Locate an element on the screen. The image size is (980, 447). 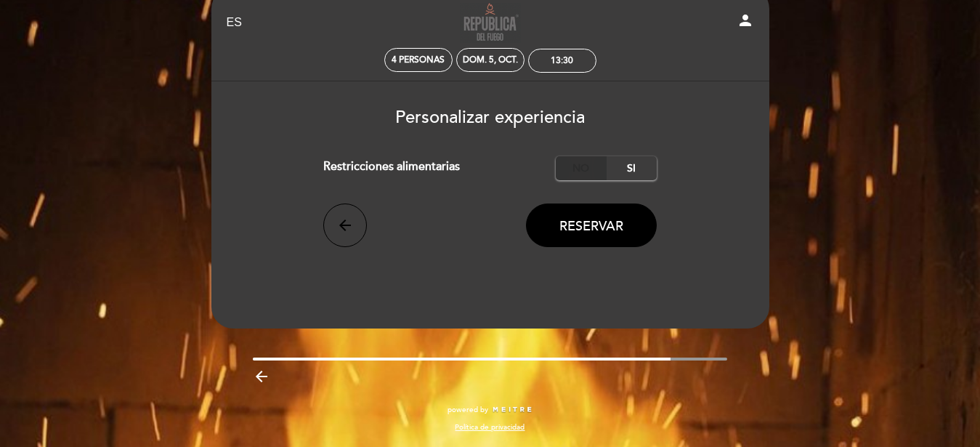
label: Si is located at coordinates (632, 168).